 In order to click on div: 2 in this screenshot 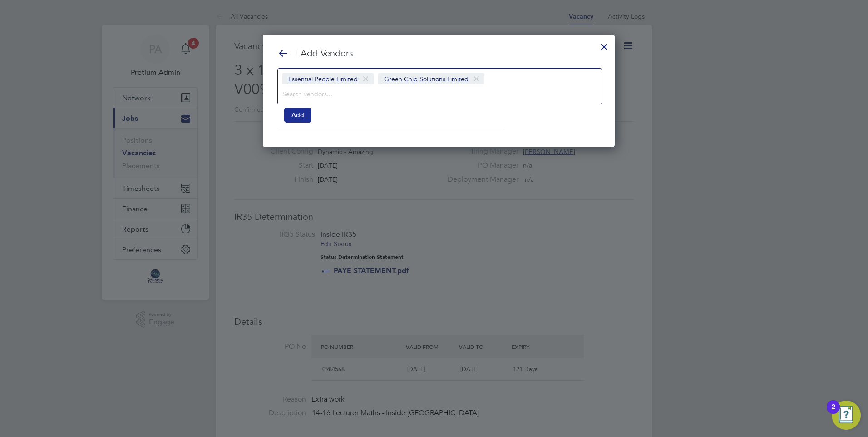, I will do `click(833, 412)`.